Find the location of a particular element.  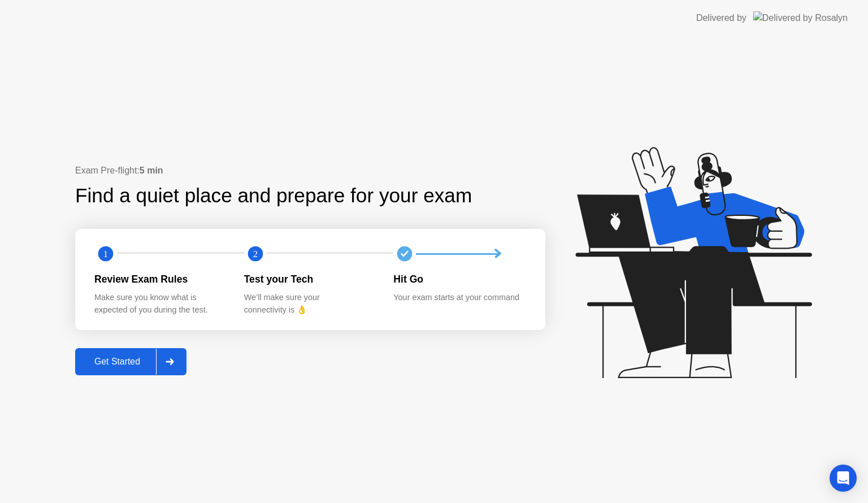

div: Find a quiet place and prepare for your exam is located at coordinates (274, 196).